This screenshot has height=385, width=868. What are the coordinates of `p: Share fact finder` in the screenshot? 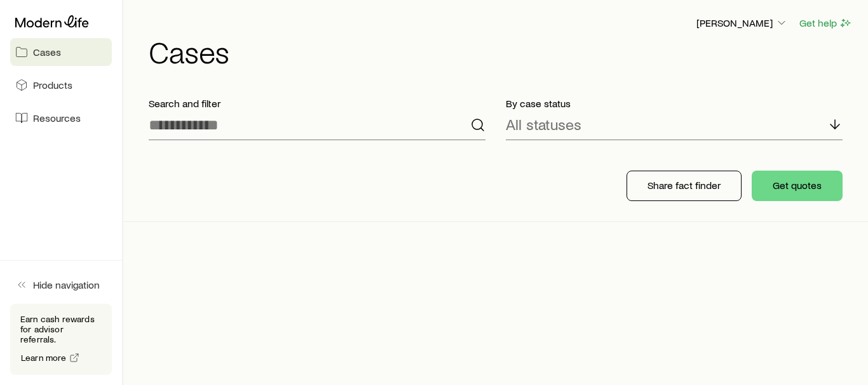 It's located at (684, 186).